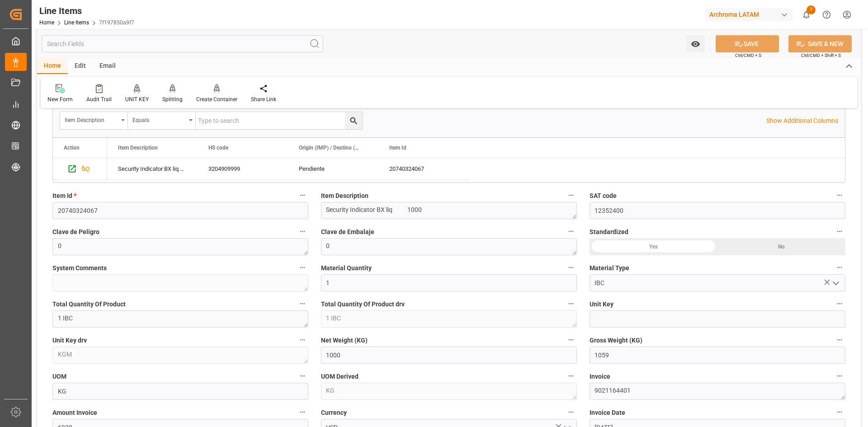 The height and width of the screenshot is (427, 868). What do you see at coordinates (571, 376) in the screenshot?
I see `button: UOM Derived` at bounding box center [571, 376].